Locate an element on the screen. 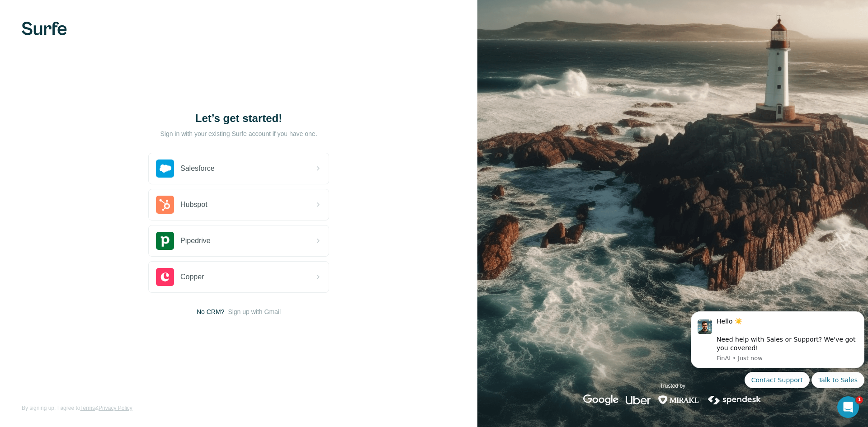 The height and width of the screenshot is (427, 868). img: hubspot's logo is located at coordinates (165, 205).